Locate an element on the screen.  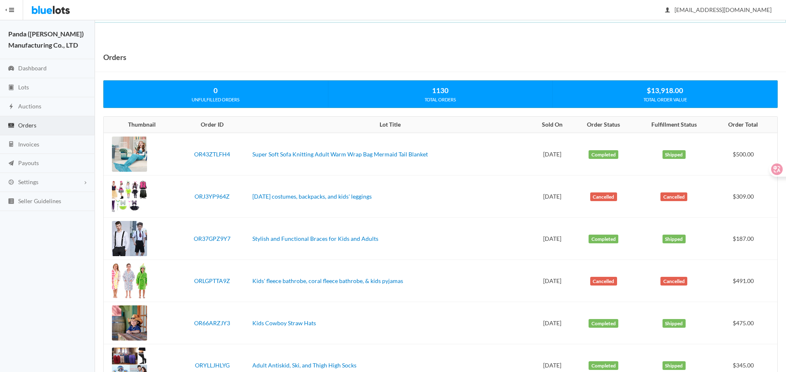
a: ORJ3YP964Z is located at coordinates (212, 196).